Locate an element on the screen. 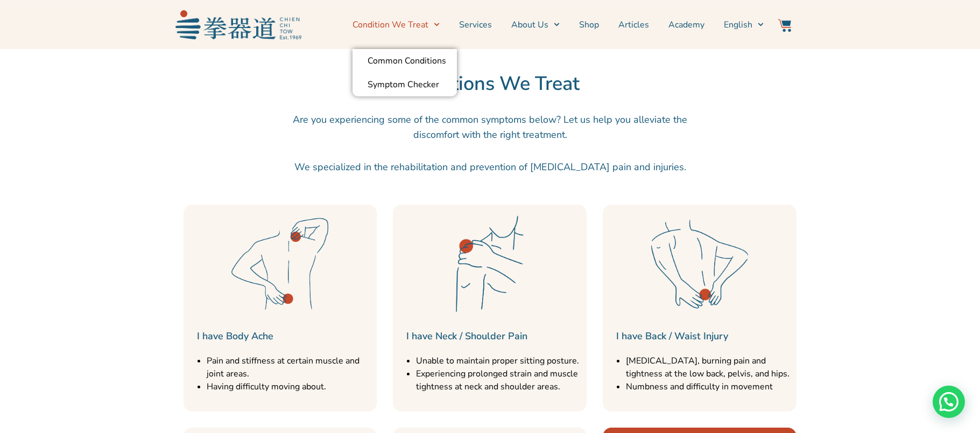  a: Services is located at coordinates (475, 25).